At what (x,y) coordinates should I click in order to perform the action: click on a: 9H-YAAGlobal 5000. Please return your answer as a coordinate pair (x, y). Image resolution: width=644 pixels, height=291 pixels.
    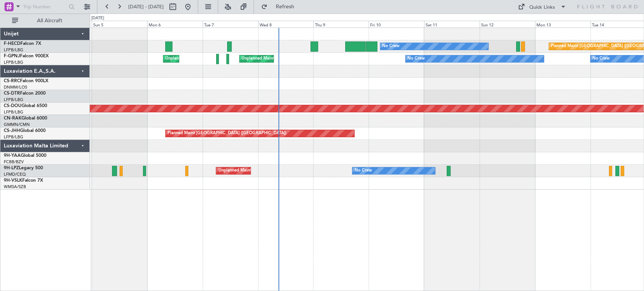
    Looking at the image, I should click on (25, 155).